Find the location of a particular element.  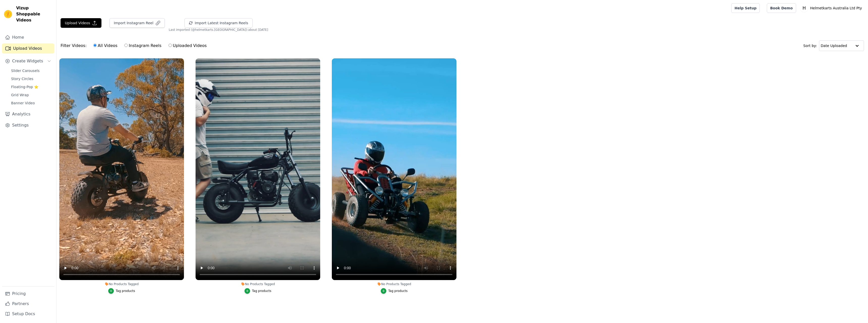

button: Create Widgets is located at coordinates (28, 61).